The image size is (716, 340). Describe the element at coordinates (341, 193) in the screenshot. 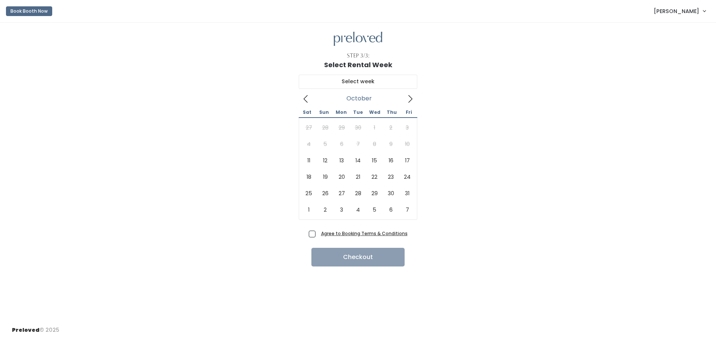

I see `span: October 27, 2025` at that location.